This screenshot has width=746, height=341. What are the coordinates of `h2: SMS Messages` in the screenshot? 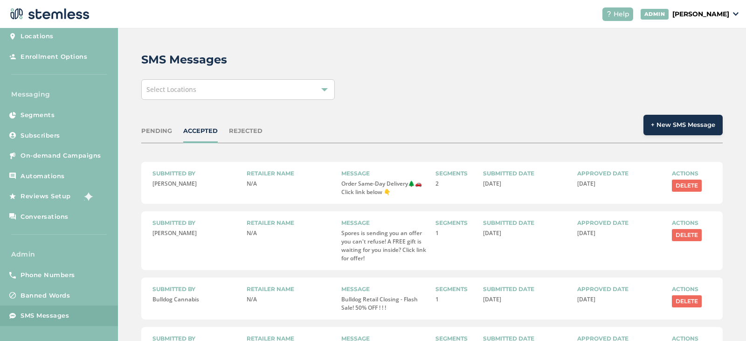 It's located at (184, 60).